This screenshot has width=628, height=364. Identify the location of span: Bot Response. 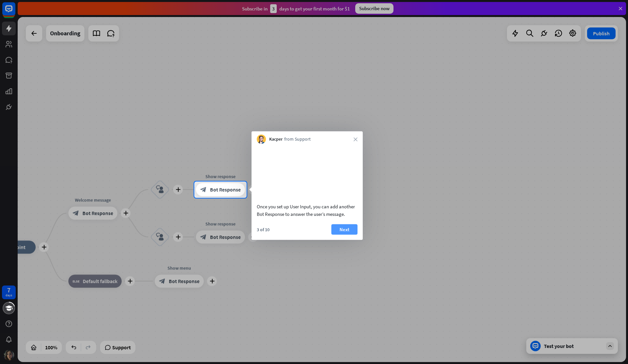
(225, 190).